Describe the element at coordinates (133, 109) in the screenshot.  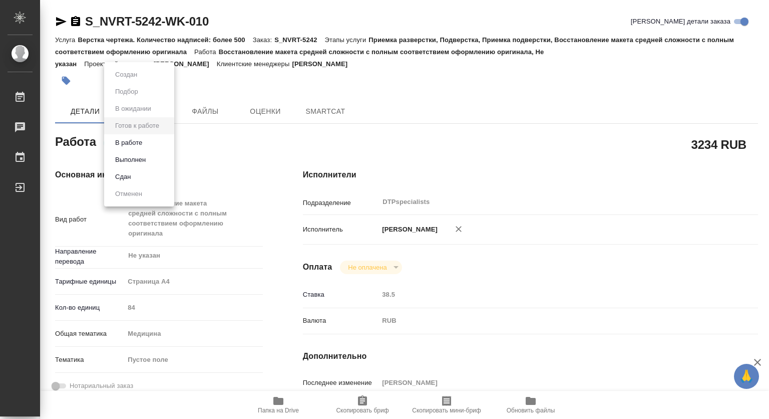
I see `button: В ожидании` at that location.